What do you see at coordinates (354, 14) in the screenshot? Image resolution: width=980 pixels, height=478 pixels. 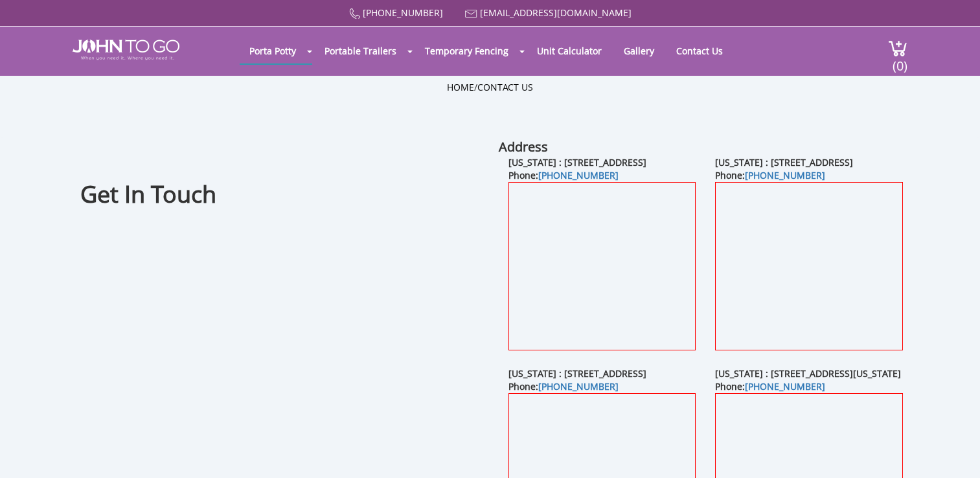 I see `img: Call` at bounding box center [354, 14].